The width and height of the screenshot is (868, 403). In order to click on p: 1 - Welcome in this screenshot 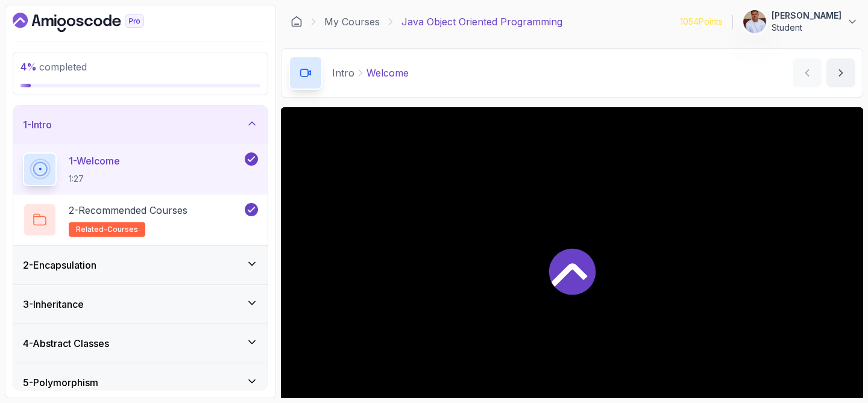, I will do `click(94, 160)`.